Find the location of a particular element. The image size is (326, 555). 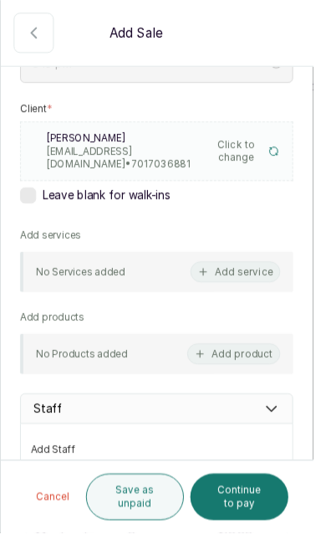

p: Staff is located at coordinates (50, 425).